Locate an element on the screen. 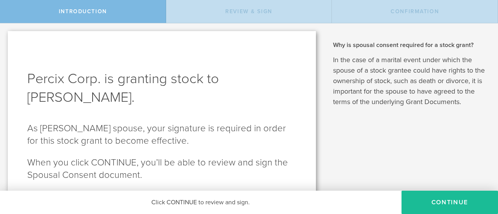  button: CONTINUE is located at coordinates (450, 203).